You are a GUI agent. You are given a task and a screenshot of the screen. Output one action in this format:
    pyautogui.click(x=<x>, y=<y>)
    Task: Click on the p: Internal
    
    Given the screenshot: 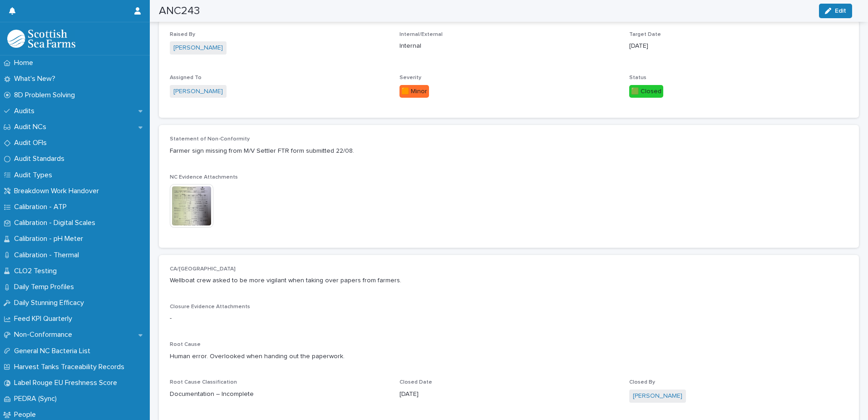 What is the action you would take?
    pyautogui.click(x=509, y=46)
    